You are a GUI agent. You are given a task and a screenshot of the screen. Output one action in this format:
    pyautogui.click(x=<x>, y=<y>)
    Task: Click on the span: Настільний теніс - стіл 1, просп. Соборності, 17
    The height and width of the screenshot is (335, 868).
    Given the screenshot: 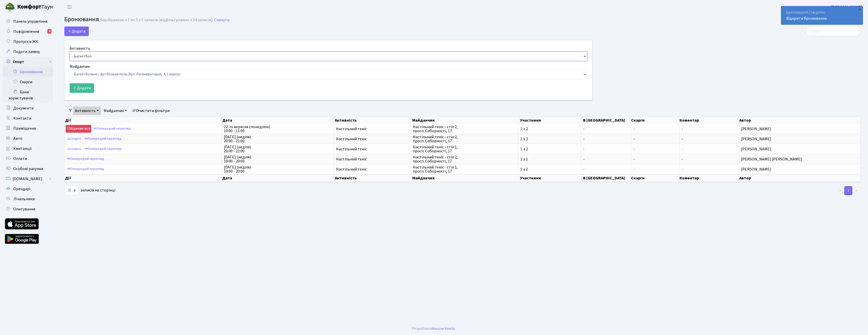 What is the action you would take?
    pyautogui.click(x=465, y=149)
    